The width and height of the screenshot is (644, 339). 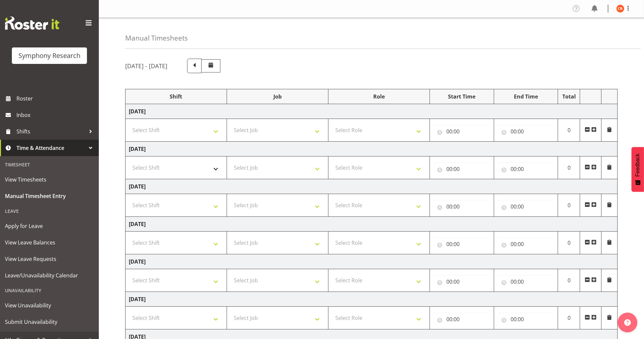 I want to click on a: Leave/Unavailability Calendar, so click(x=49, y=276).